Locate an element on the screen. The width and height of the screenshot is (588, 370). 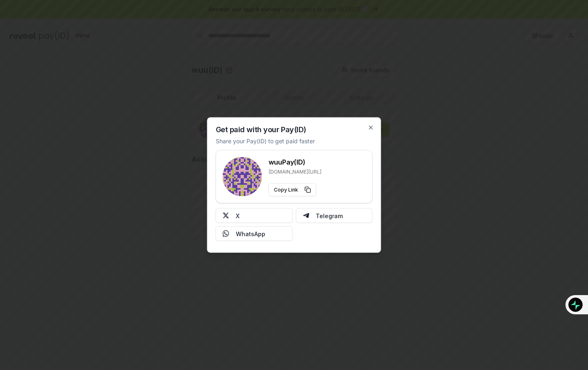
h2: Get paid with your Pay(ID) is located at coordinates (261, 130).